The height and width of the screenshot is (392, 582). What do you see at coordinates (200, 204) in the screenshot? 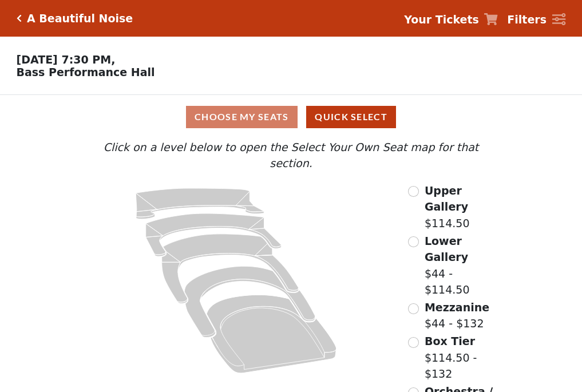
I see `path: Upper Gallery - Seats Available: 273` at bounding box center [200, 204].